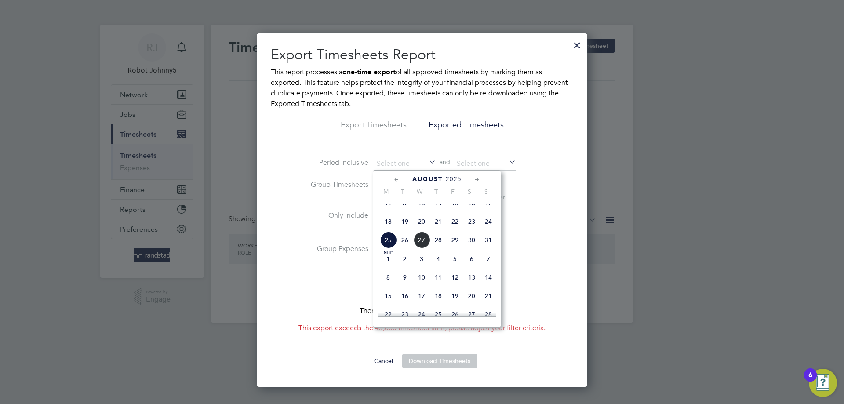 Image resolution: width=844 pixels, height=404 pixels. What do you see at coordinates (405, 277) in the screenshot?
I see `span: 9` at bounding box center [405, 277].